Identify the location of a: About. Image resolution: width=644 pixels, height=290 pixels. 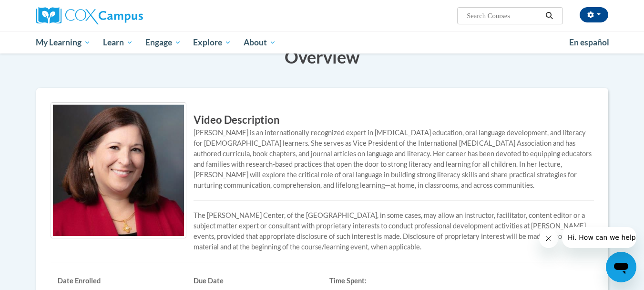
(260, 42).